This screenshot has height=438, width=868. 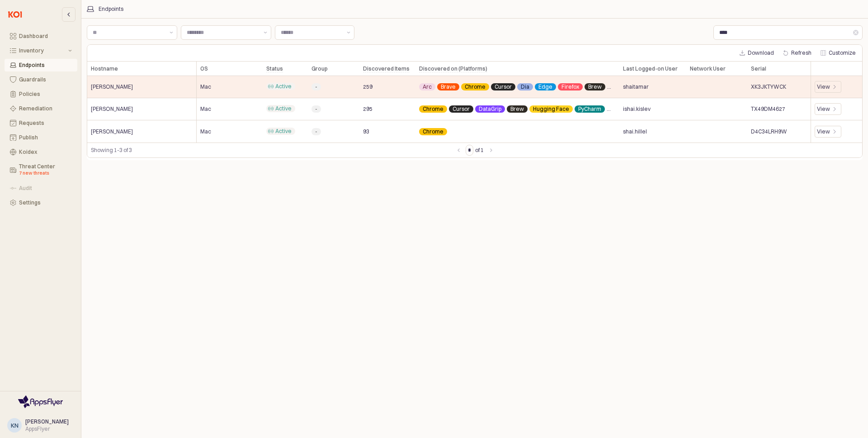 I want to click on div: Inventory, so click(x=42, y=51).